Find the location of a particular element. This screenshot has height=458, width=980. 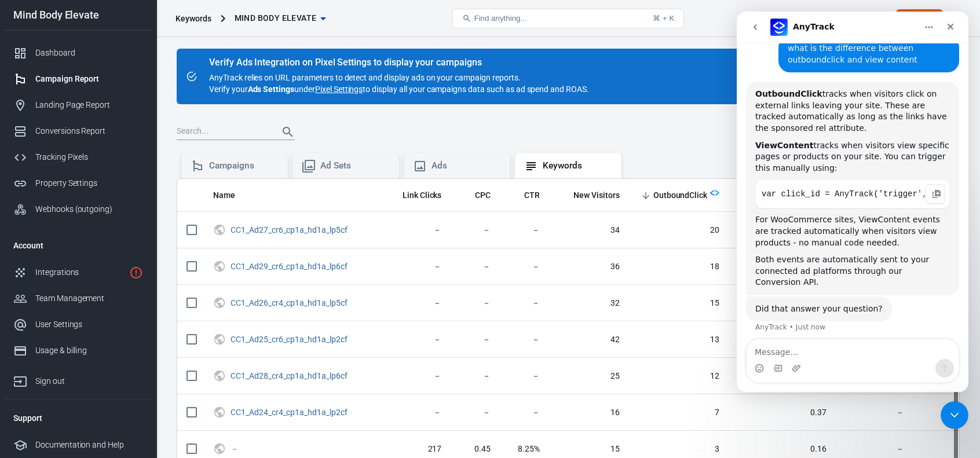

div: Mind Body Elevate is located at coordinates (78, 15).